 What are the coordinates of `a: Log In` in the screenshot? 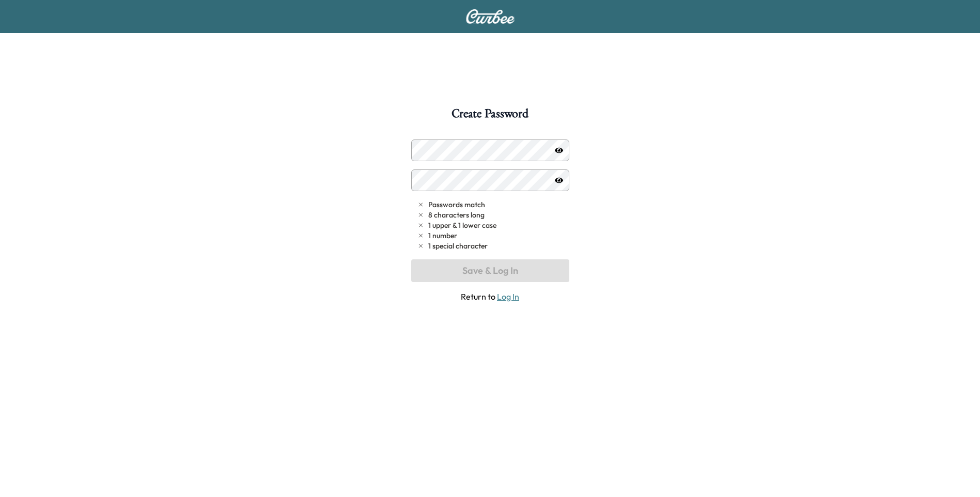 It's located at (508, 297).